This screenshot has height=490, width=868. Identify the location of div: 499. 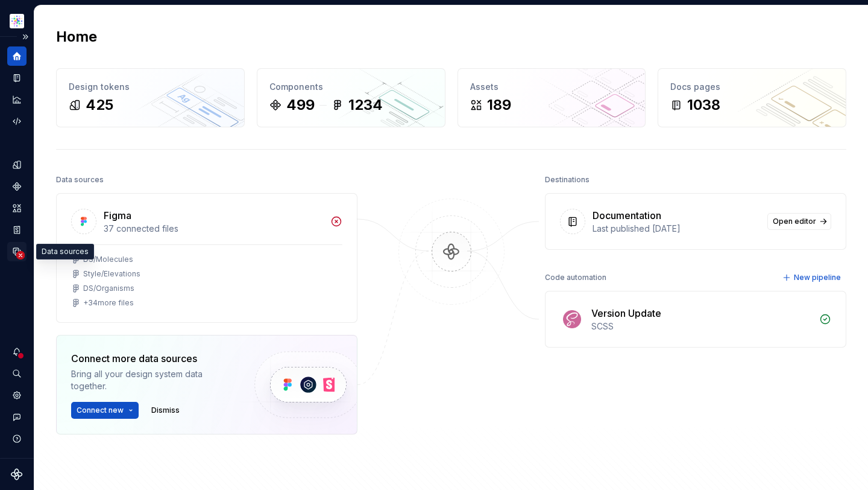
(300, 105).